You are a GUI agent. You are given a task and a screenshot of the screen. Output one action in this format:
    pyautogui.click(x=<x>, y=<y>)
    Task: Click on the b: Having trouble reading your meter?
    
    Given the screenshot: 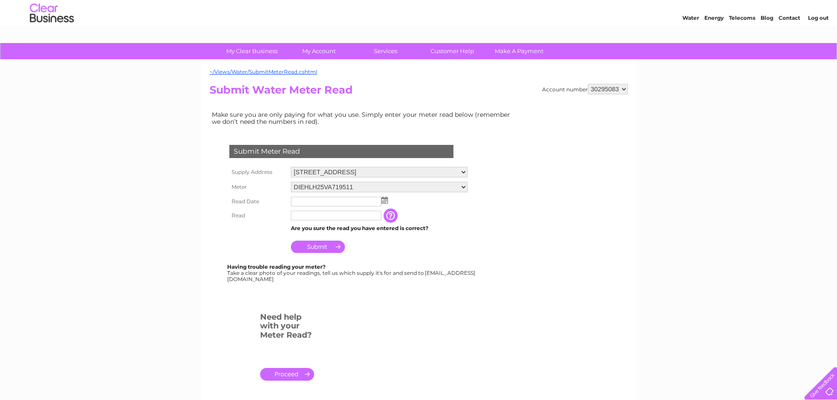 What is the action you would take?
    pyautogui.click(x=276, y=267)
    